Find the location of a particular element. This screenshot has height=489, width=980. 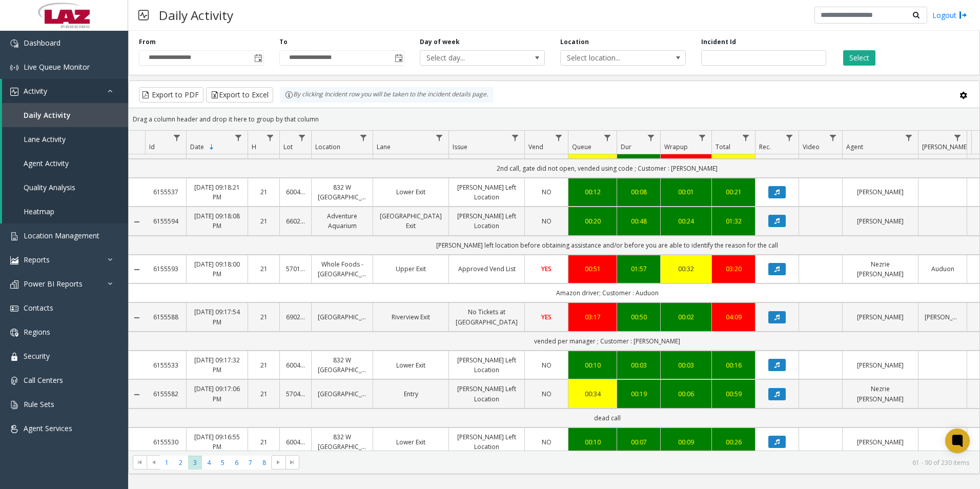

div: 00:01 is located at coordinates (686, 192).